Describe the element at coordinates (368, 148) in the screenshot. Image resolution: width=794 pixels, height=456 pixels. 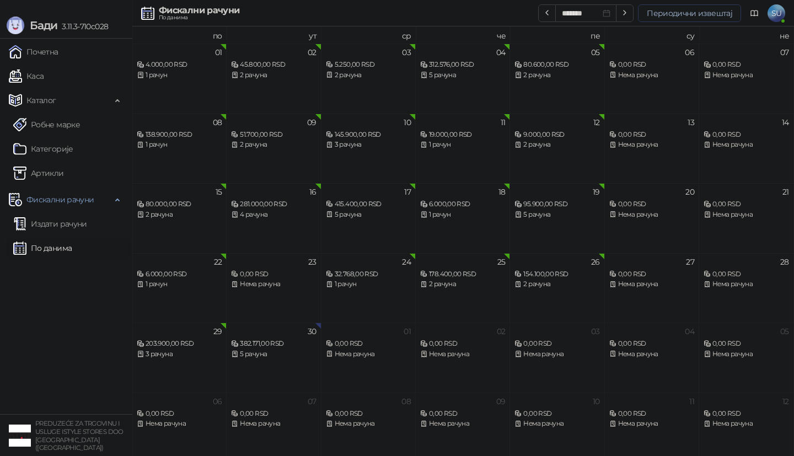
I see `td: 2025-09-10` at that location.